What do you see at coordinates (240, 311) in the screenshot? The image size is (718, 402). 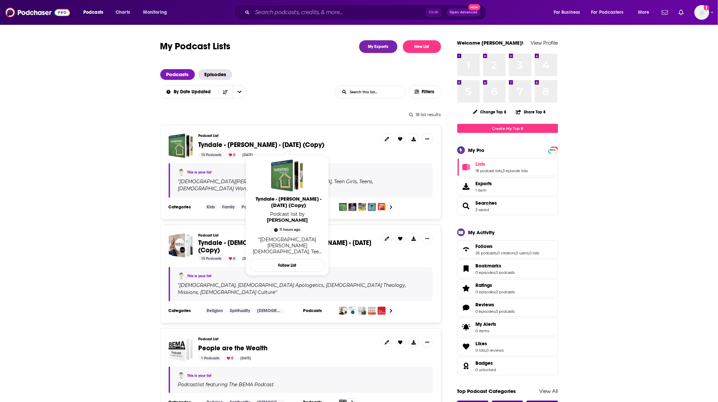 I see `a: Spirituality` at bounding box center [240, 311].